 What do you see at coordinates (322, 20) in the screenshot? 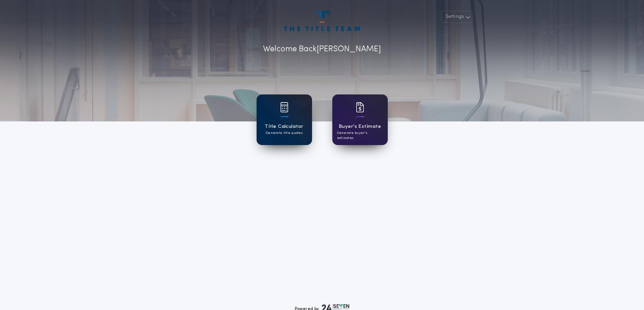
I see `img: account-logo` at bounding box center [322, 20].